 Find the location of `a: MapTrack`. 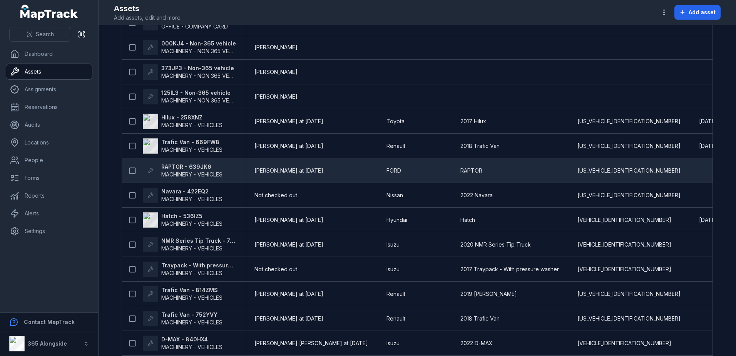

a: MapTrack is located at coordinates (49, 12).